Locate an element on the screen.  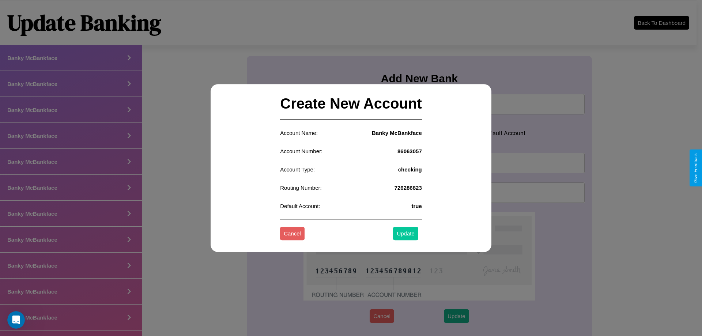
h2: Create New Account is located at coordinates (351, 104).